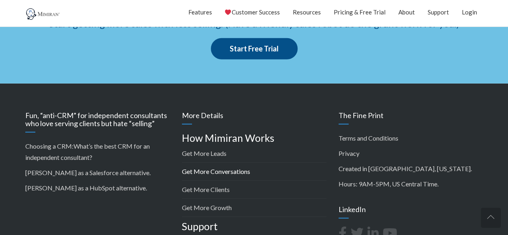 The image size is (508, 235). Describe the element at coordinates (88, 151) in the screenshot. I see `a: What’s the best CRM for an independent consultant?` at that location.